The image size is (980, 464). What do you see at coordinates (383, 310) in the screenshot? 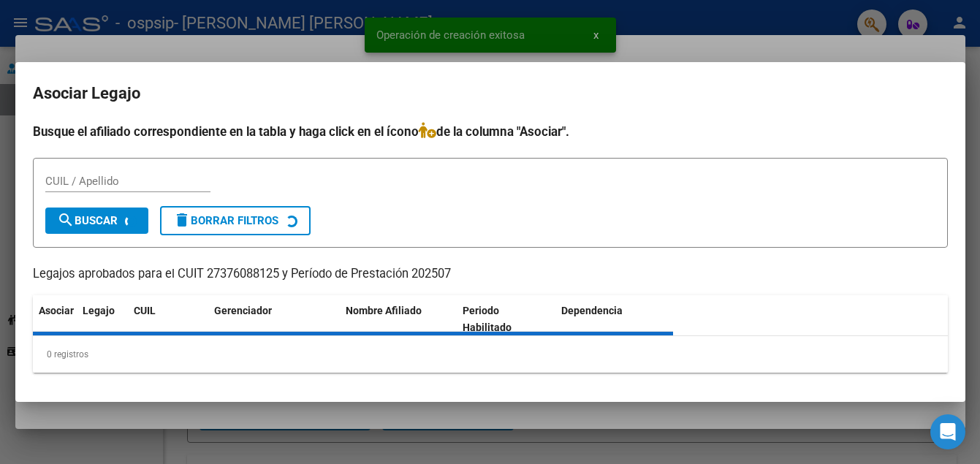
I see `span: Nombre Afiliado` at bounding box center [383, 310].